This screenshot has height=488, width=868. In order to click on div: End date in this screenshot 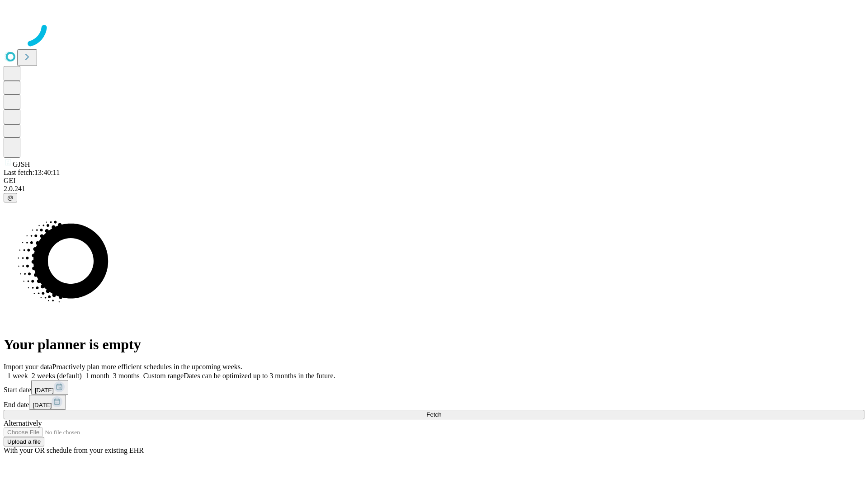, I will do `click(434, 402)`.